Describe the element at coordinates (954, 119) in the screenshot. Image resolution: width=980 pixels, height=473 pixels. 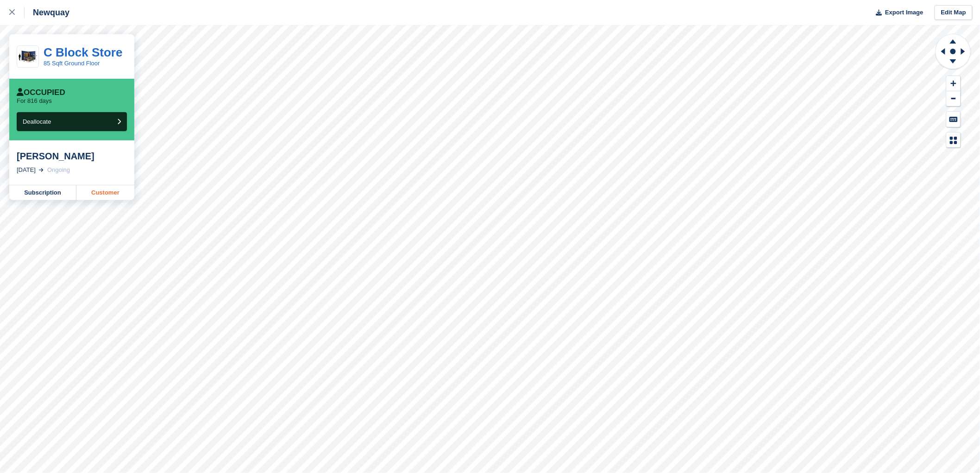
I see `button: Keyboard Shortcuts` at that location.